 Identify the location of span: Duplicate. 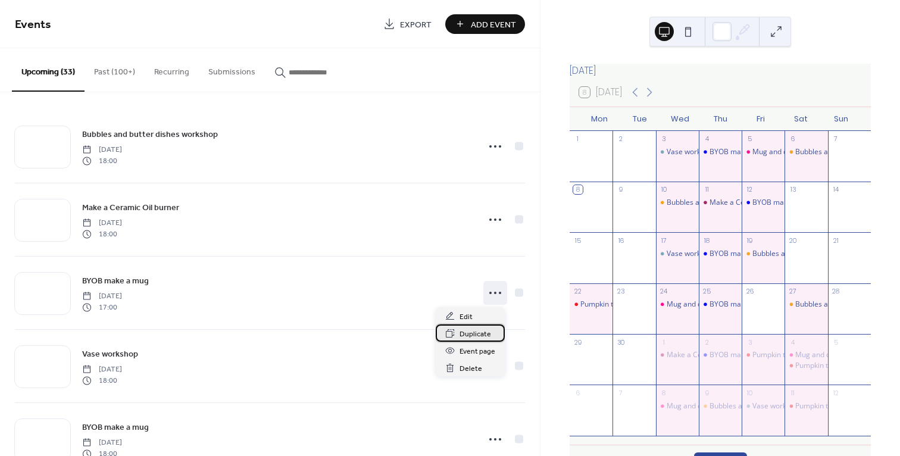
(475, 334).